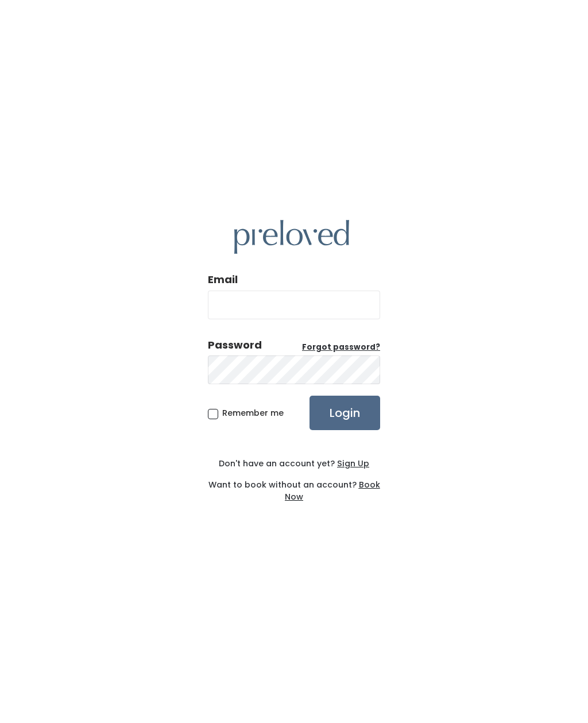 The height and width of the screenshot is (723, 588). What do you see at coordinates (223, 280) in the screenshot?
I see `label: Email` at bounding box center [223, 280].